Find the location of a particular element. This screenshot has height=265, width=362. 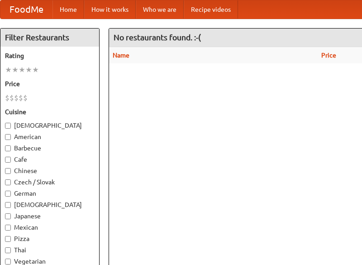

a: FoodMe is located at coordinates (26, 10).